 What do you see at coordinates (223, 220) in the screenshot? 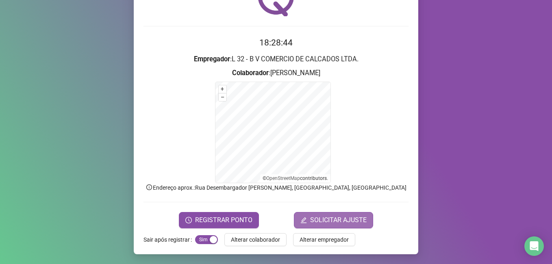
I see `span: REGISTRAR PONTO` at bounding box center [223, 220].